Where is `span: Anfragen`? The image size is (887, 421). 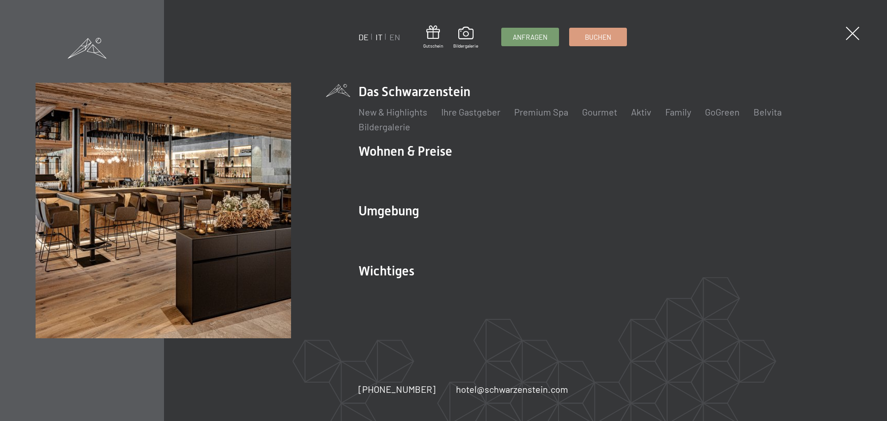
span: Anfragen is located at coordinates (530, 37).